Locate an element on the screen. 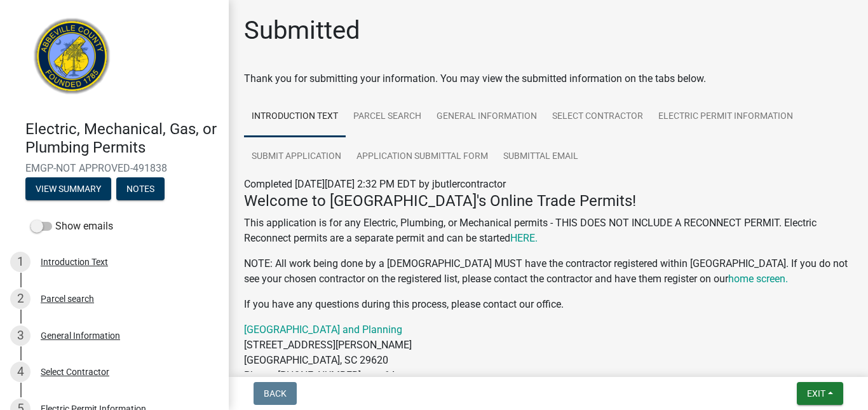 This screenshot has width=868, height=410. a: Select Contractor is located at coordinates (597, 117).